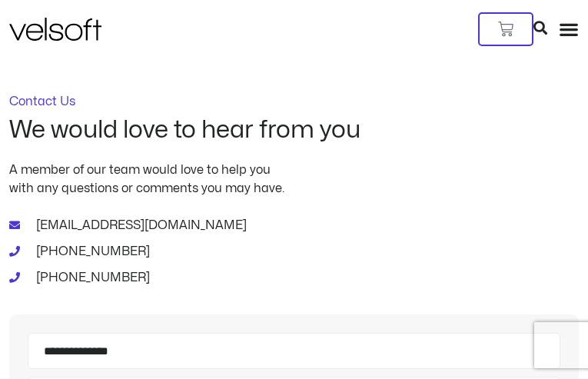 The image size is (588, 379). What do you see at coordinates (293, 130) in the screenshot?
I see `h2: We would love to hear from you` at bounding box center [293, 130].